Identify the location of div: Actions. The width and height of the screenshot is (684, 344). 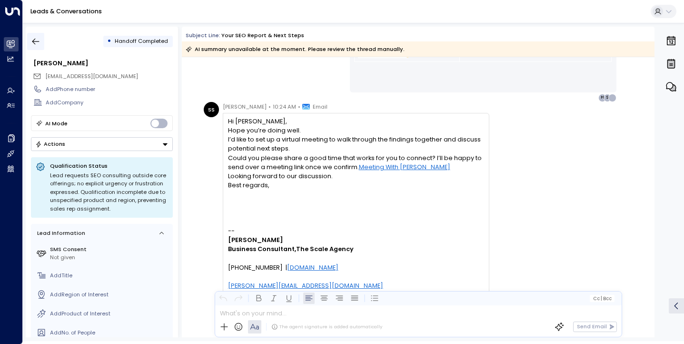
(50, 144).